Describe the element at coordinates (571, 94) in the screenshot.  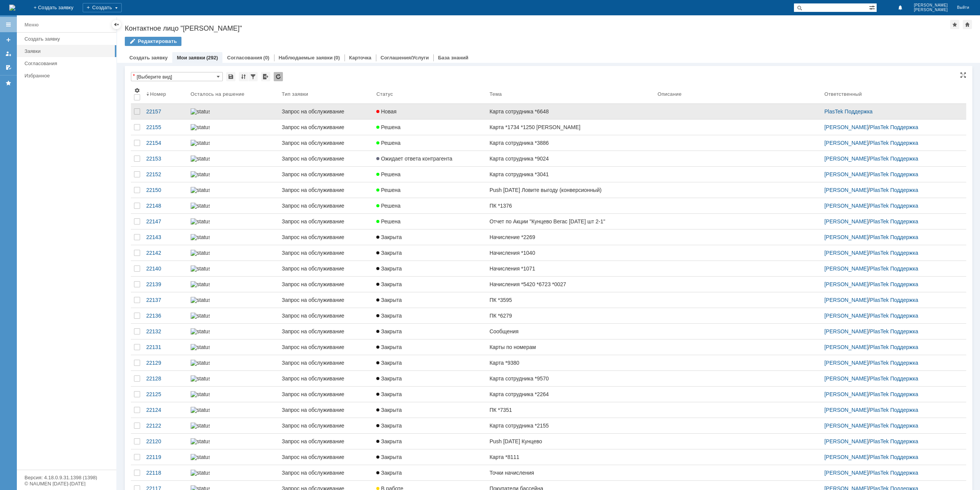
I see `th: Тема` at that location.